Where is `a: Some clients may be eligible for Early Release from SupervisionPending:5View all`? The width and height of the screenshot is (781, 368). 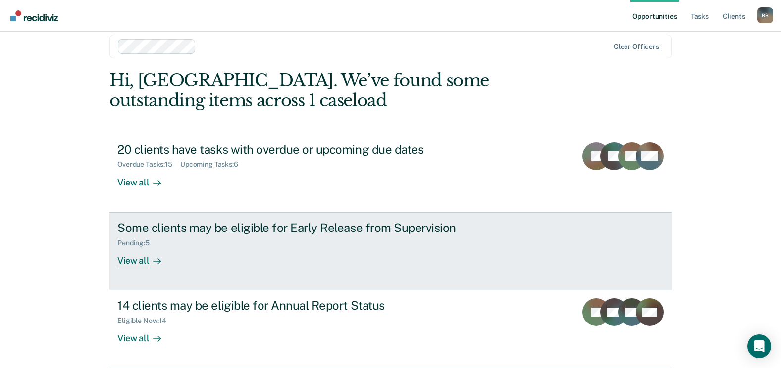 a: Some clients may be eligible for Early Release from SupervisionPending:5View all is located at coordinates (390, 252).